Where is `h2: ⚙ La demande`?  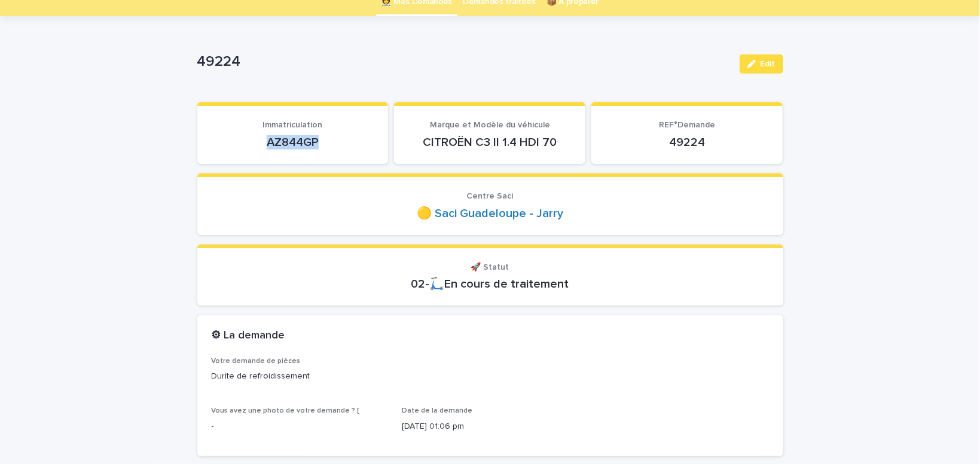 h2: ⚙ La demande is located at coordinates (248, 336).